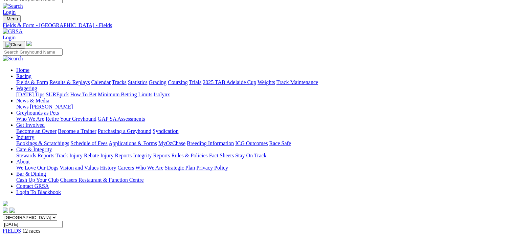 This screenshot has height=235, width=512. I want to click on a: News & Media, so click(33, 100).